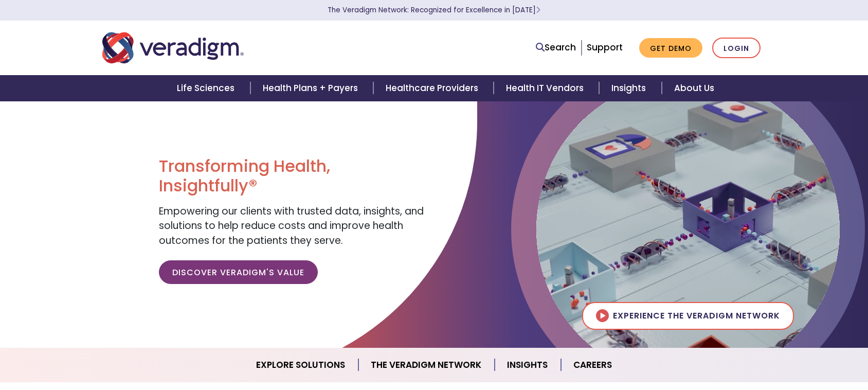 This screenshot has height=390, width=868. Describe the element at coordinates (172, 48) in the screenshot. I see `img: Veradigm logo` at that location.